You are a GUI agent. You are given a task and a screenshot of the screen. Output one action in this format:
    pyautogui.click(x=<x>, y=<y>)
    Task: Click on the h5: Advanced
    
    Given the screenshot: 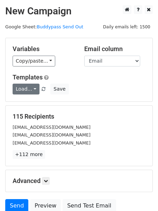 What is the action you would take?
    pyautogui.click(x=79, y=181)
    